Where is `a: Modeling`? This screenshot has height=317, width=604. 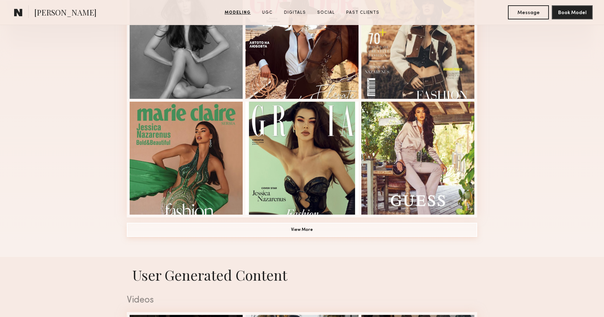
a: Modeling is located at coordinates (238, 13).